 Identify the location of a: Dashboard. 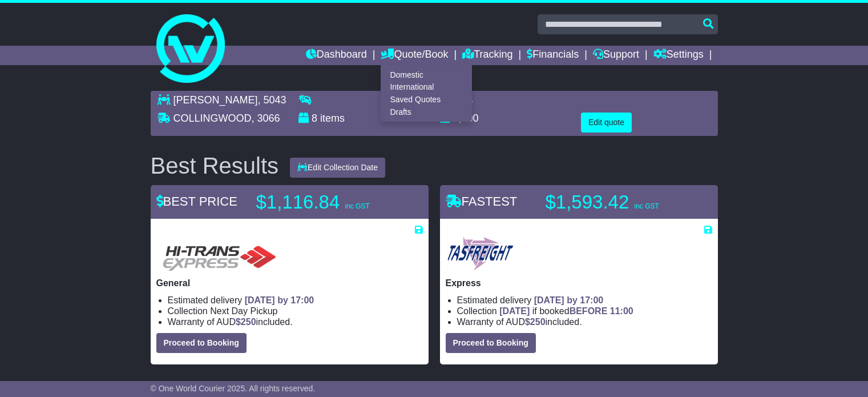
(336, 55).